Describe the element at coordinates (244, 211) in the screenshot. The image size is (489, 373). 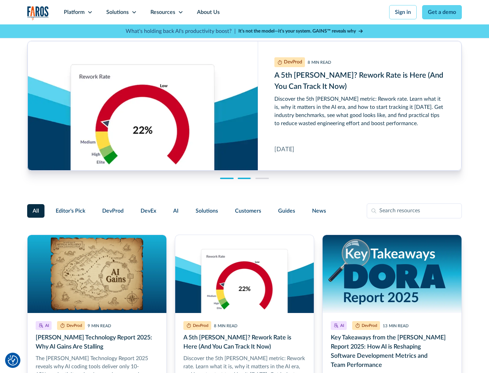
I see `form: Filter Form` at that location.